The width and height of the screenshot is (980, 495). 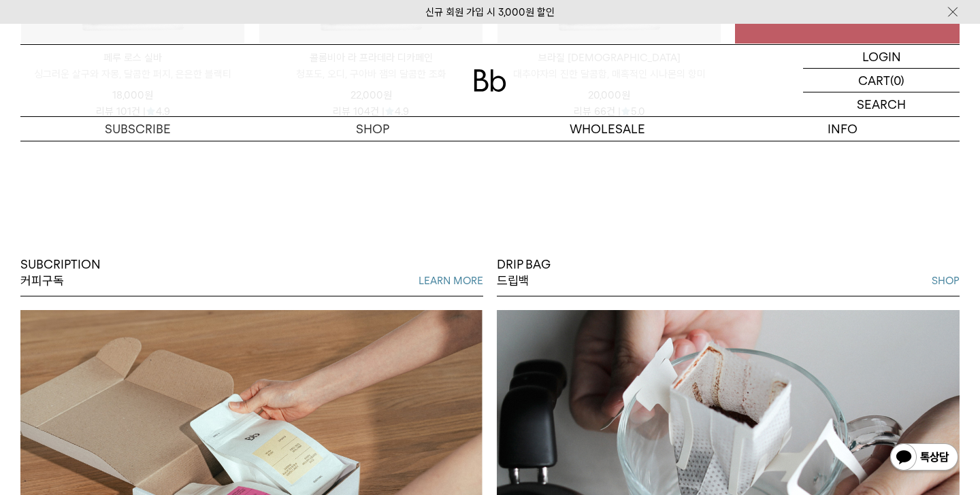 I want to click on p: LOGIN, so click(x=881, y=56).